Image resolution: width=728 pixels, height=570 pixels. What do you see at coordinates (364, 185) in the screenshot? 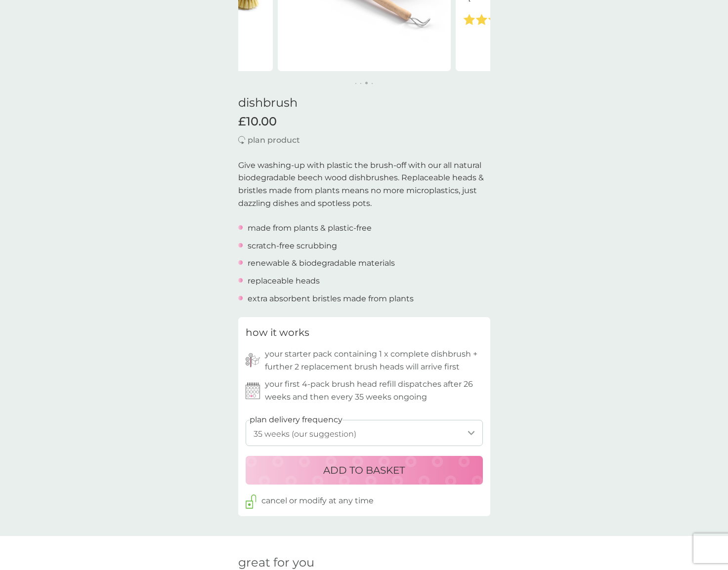
I see `p: Give washing-up with plastic the brush-off with our all natural biodegradable beech wood dishbrus...` at bounding box center [364, 185].